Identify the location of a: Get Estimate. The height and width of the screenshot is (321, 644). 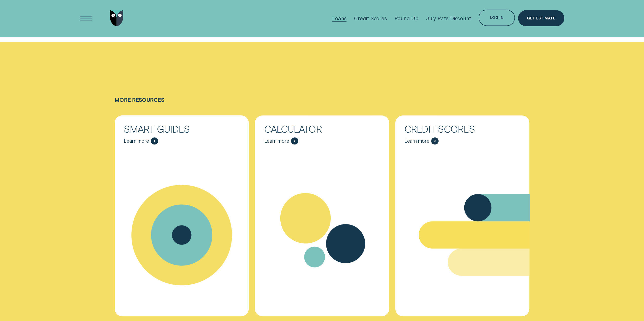
(541, 18).